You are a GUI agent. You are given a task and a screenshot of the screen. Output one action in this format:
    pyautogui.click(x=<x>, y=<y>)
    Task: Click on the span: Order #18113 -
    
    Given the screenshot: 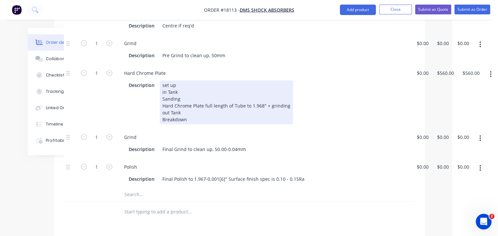 What is the action you would take?
    pyautogui.click(x=222, y=10)
    